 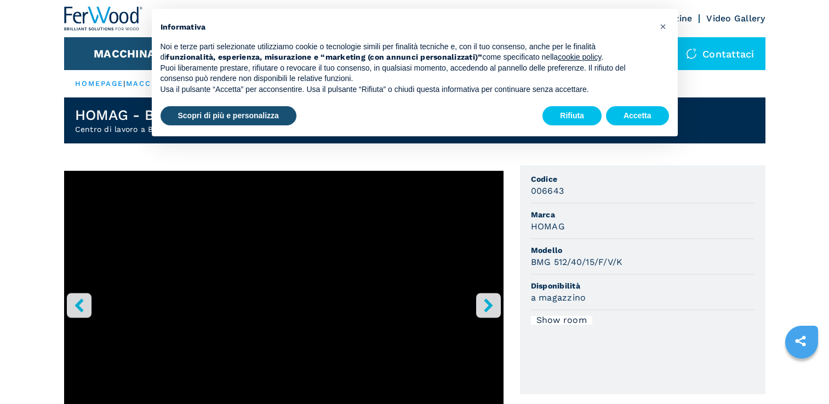 I want to click on a: sharethis, so click(x=800, y=341).